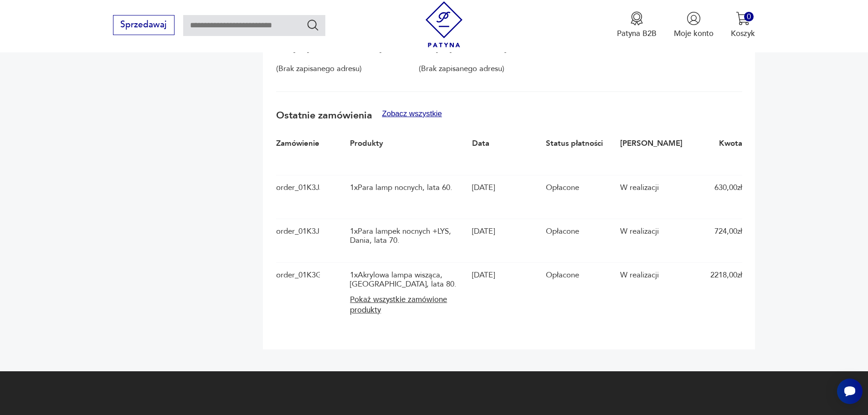  What do you see at coordinates (730, 143) in the screenshot?
I see `div: Kwota` at bounding box center [730, 143].